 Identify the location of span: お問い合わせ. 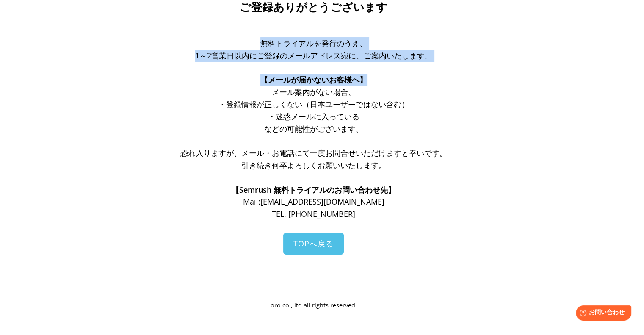
(38, 11).